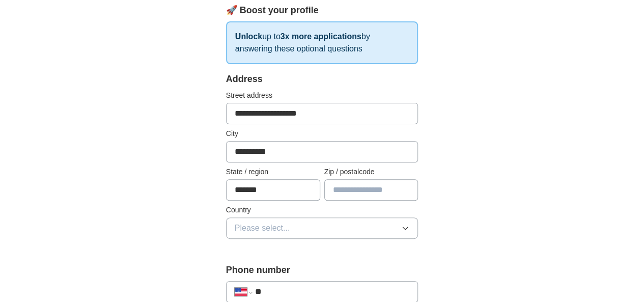 This screenshot has height=302, width=644. What do you see at coordinates (249, 36) in the screenshot?
I see `strong: Unlock` at bounding box center [249, 36].